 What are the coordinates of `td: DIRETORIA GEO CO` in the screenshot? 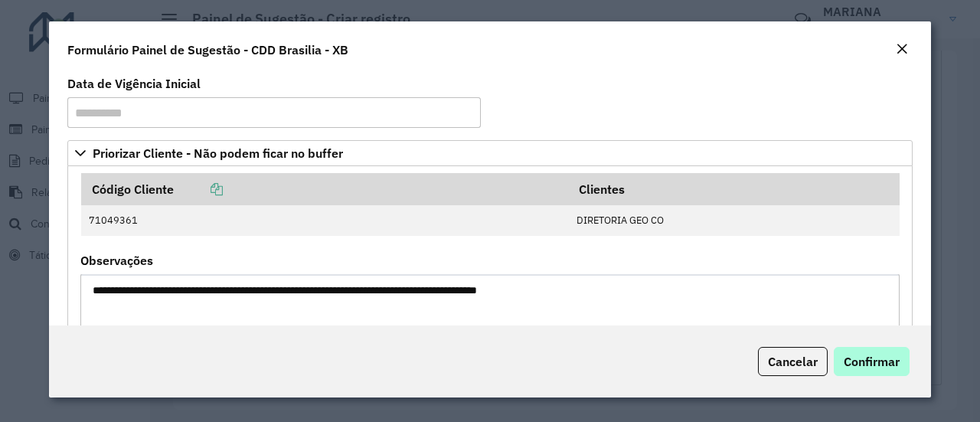 It's located at (733, 221).